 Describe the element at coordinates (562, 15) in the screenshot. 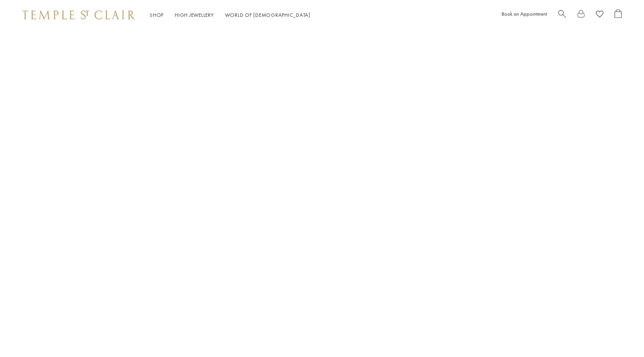

I see `a: Search` at that location.